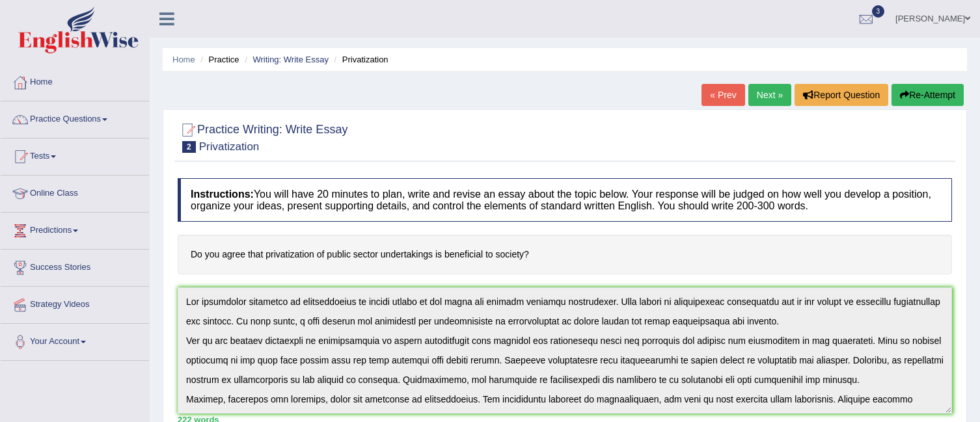 This screenshot has width=980, height=422. Describe the element at coordinates (229, 147) in the screenshot. I see `small: Privatization` at that location.